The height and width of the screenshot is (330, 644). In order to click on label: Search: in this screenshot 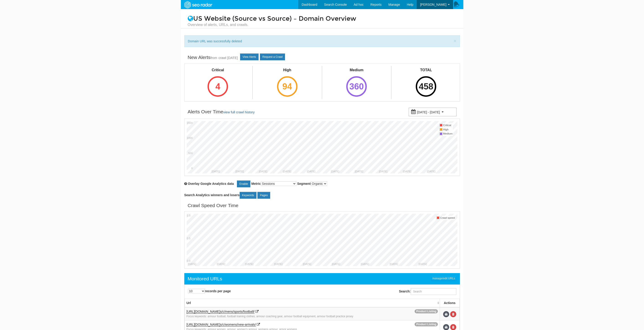, I will do `click(427, 291)`.